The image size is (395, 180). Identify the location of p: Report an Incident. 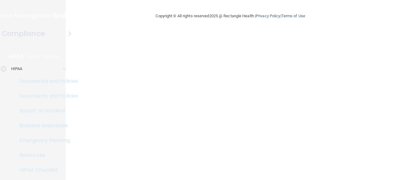
(46, 111).